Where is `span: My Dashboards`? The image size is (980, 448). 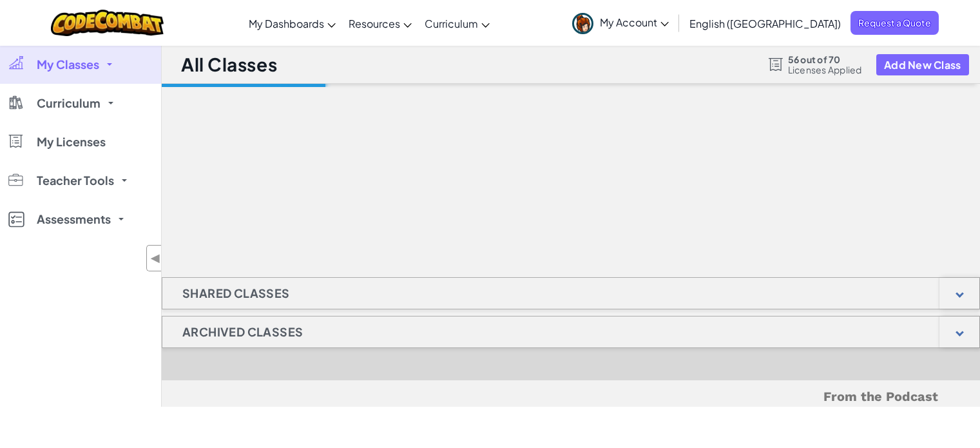 span: My Dashboards is located at coordinates (286, 23).